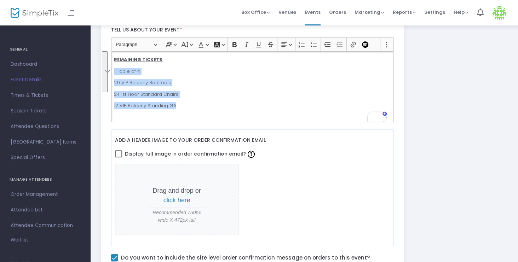 The width and height of the screenshot is (518, 262). What do you see at coordinates (45, 64) in the screenshot?
I see `span: Dashboard` at bounding box center [45, 64].